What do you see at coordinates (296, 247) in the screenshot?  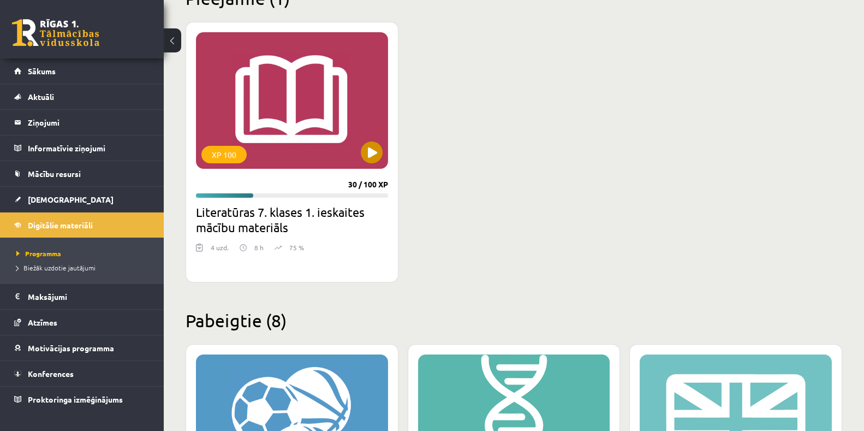 I see `p: 75 %` at bounding box center [296, 247].